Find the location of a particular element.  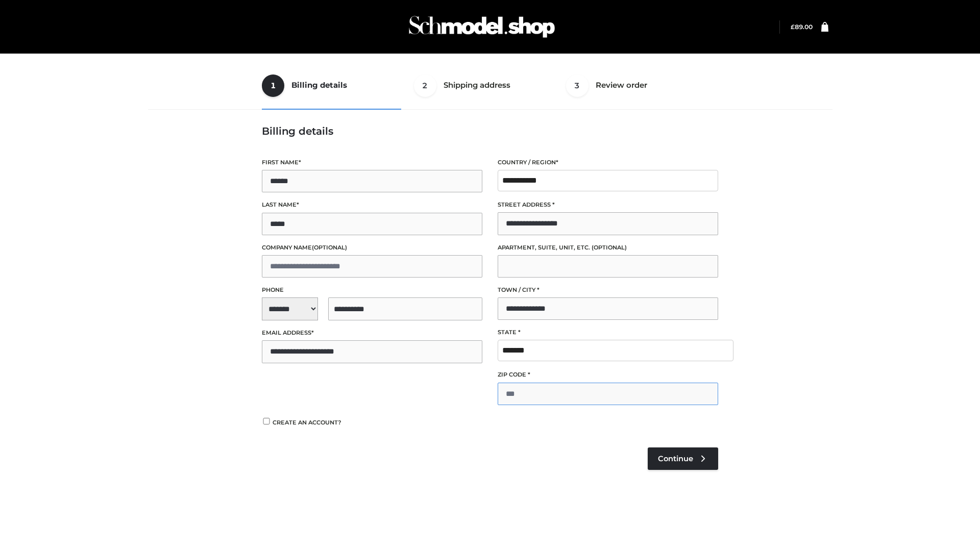

label: Apartment, suite, unit, etc. is located at coordinates (608, 247).